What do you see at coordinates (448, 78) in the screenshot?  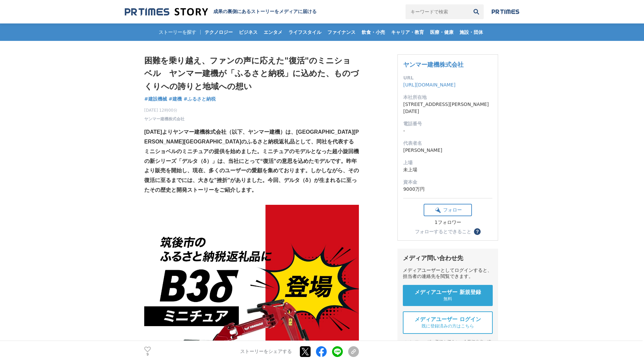 I see `dt: URL` at bounding box center [448, 78].